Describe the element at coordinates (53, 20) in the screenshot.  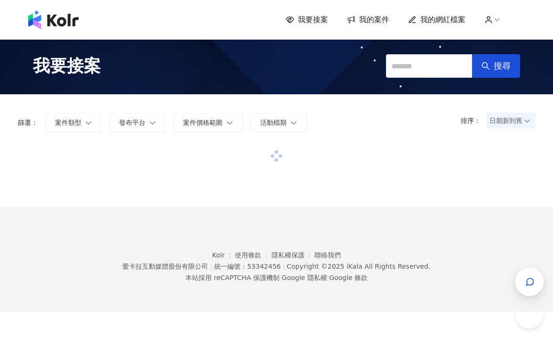
I see `img: logo` at that location.